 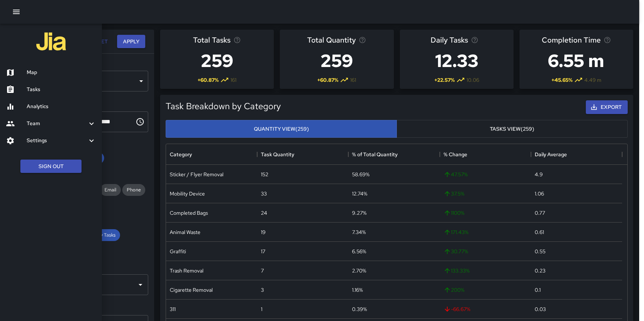 I want to click on button: Sign Out, so click(x=51, y=166).